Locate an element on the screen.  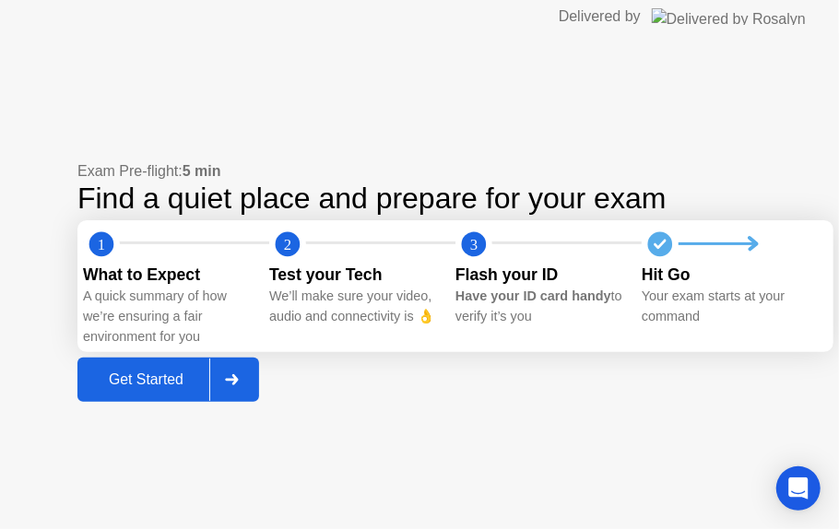
text: 2 is located at coordinates (288, 244).